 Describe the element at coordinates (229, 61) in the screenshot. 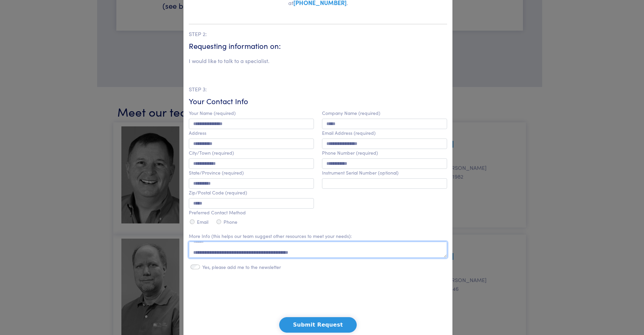

I see `li: I would like to talk to a specialist.` at that location.